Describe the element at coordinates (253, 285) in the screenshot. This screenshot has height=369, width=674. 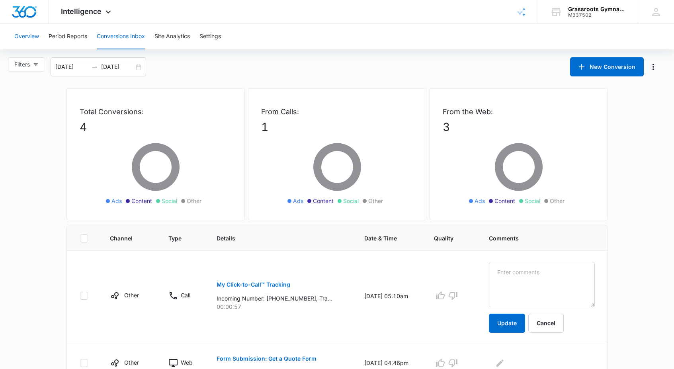
I see `p: My Click-to-Call™ Tracking` at that location.